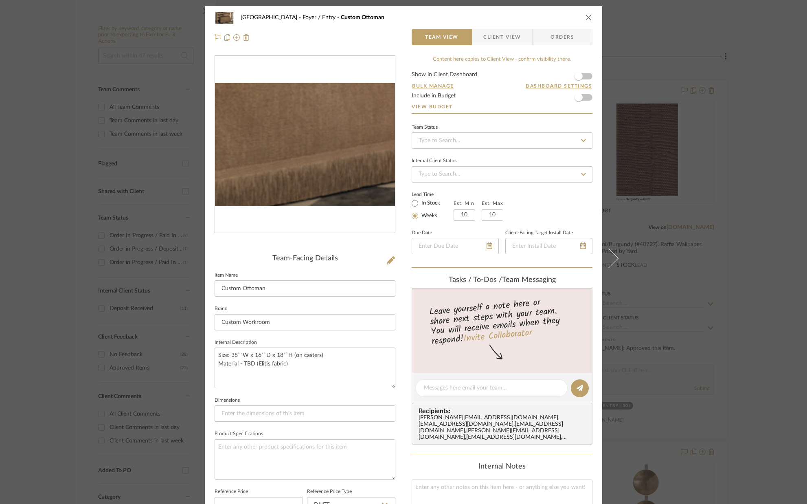  I want to click on div: team Messaging, so click(502, 280).